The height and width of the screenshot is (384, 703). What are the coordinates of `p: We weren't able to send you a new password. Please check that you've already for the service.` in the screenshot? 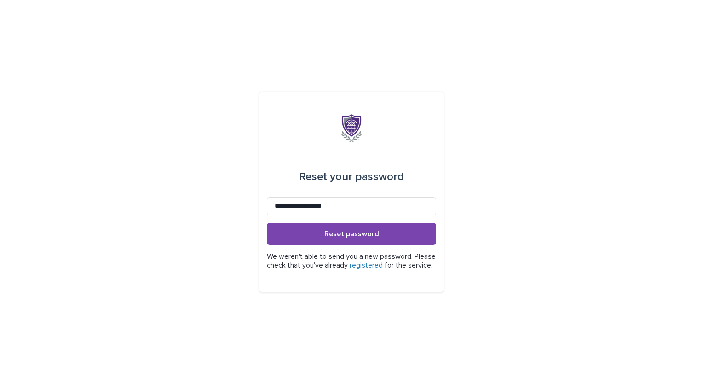 It's located at (352, 261).